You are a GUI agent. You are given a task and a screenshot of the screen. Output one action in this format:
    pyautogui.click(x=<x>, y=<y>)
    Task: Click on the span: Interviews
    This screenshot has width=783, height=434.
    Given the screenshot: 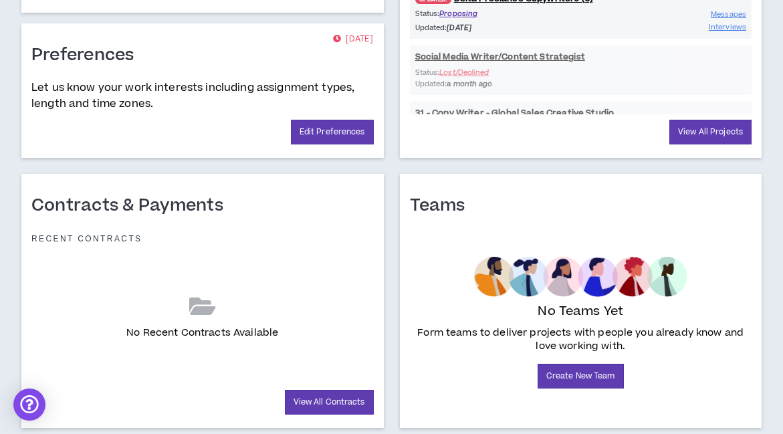 What is the action you would take?
    pyautogui.click(x=728, y=27)
    